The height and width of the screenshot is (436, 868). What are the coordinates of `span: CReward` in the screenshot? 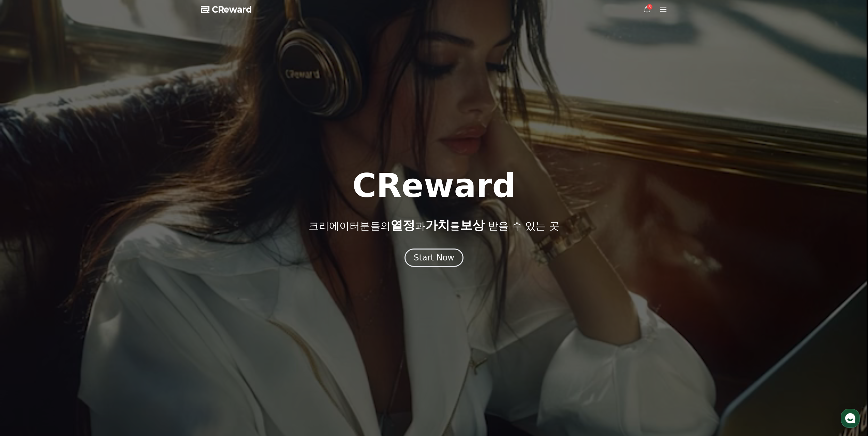 It's located at (232, 10).